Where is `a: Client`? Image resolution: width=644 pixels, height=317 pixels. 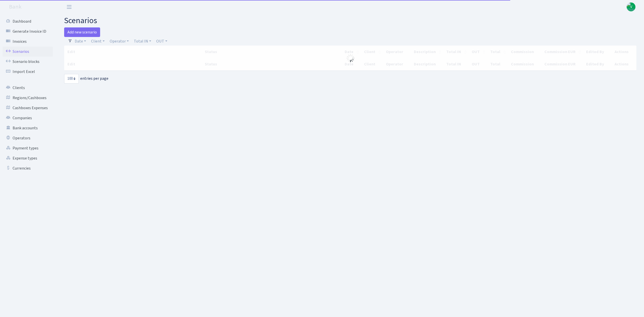 a: Client is located at coordinates (98, 41).